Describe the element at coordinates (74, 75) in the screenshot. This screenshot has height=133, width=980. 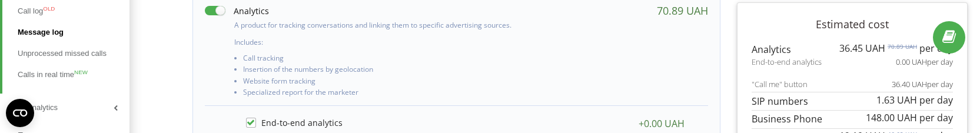
I see `a: Calls in real timeNEW` at that location.